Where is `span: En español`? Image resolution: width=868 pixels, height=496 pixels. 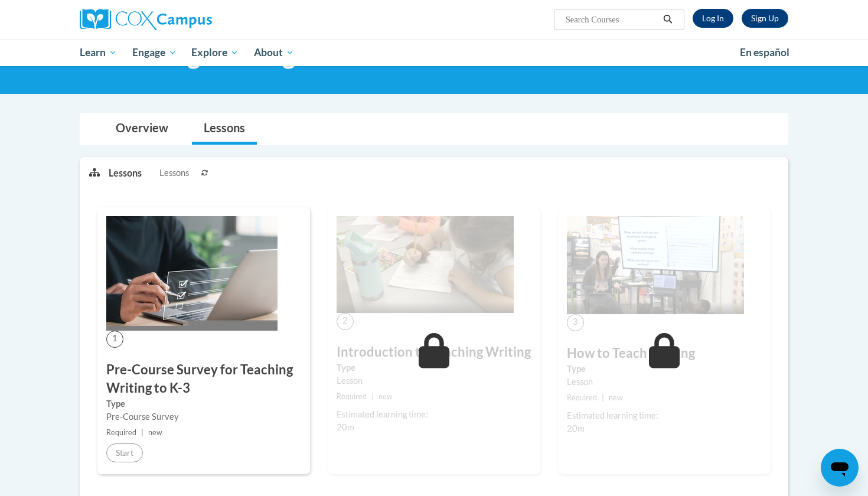 span: En español is located at coordinates (765, 52).